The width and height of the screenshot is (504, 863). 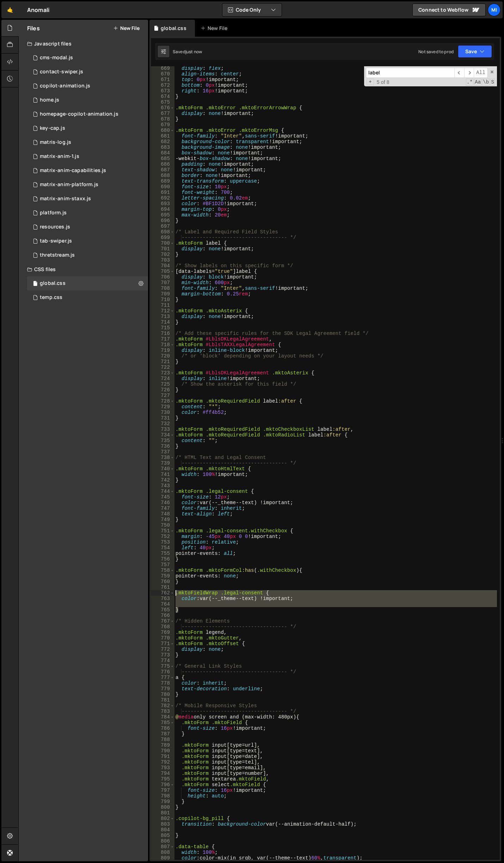 What do you see at coordinates (163, 784) in the screenshot?
I see `div: 796` at bounding box center [163, 784].